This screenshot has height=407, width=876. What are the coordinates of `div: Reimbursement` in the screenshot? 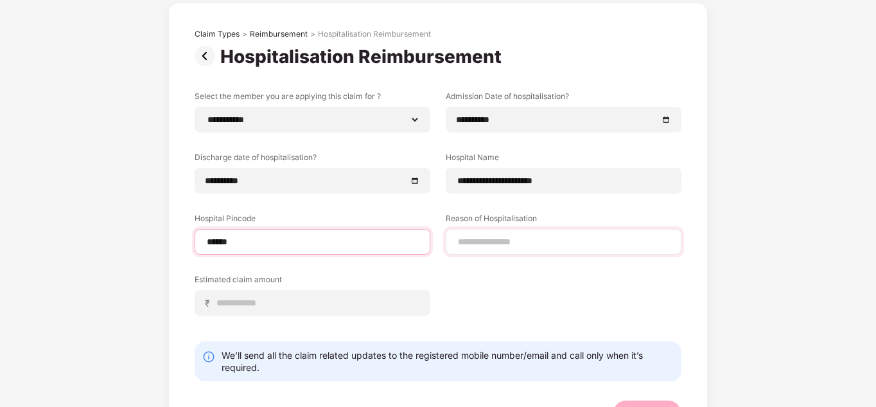 It's located at (279, 34).